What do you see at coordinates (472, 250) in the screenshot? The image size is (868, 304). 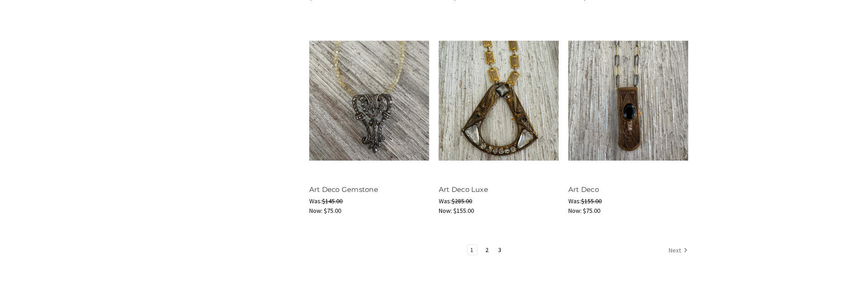 I see `a: Page 1 of 3` at bounding box center [472, 250].